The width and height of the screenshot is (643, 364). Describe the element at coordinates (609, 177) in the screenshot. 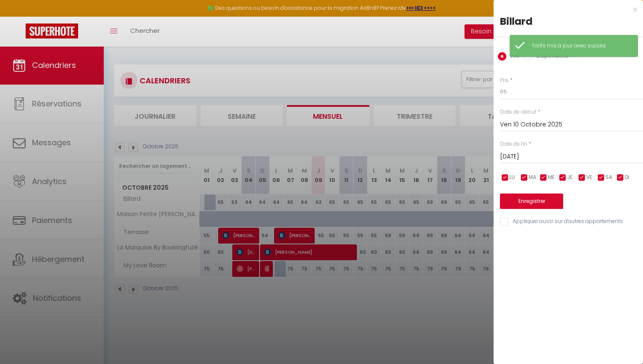

I see `span: SA` at that location.